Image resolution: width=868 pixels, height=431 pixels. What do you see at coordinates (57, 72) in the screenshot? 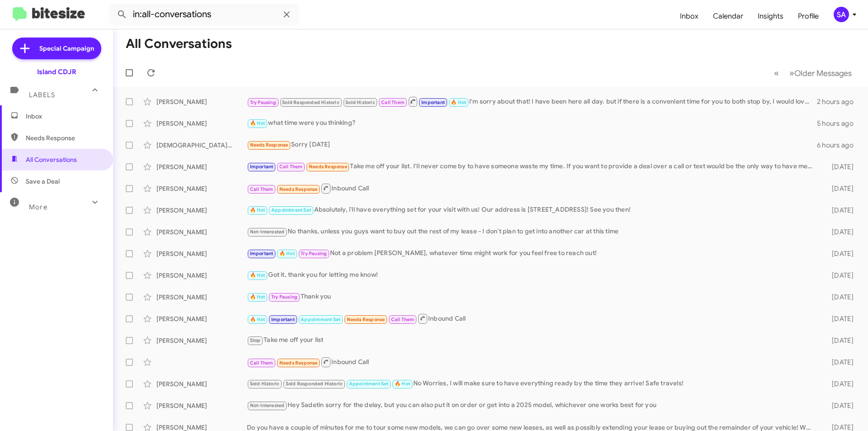
I see `div: Island CDJR` at bounding box center [57, 72].